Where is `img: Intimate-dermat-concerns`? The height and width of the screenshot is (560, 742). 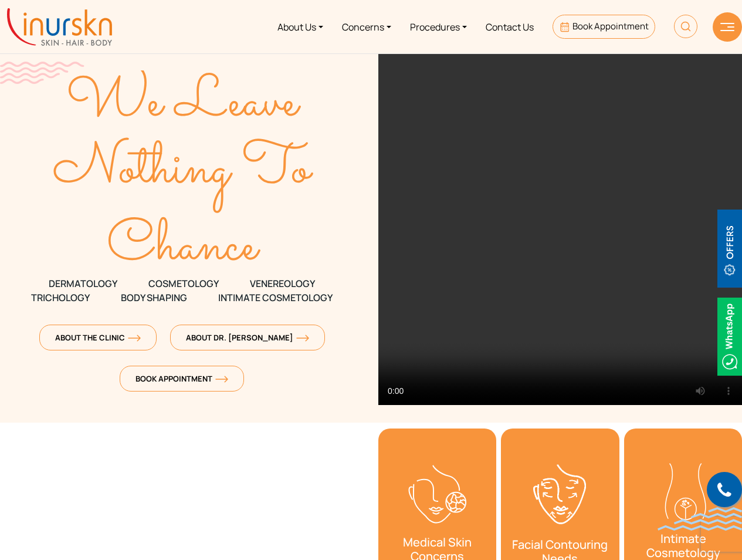
img: Intimate-dermat-concerns is located at coordinates (684, 487).